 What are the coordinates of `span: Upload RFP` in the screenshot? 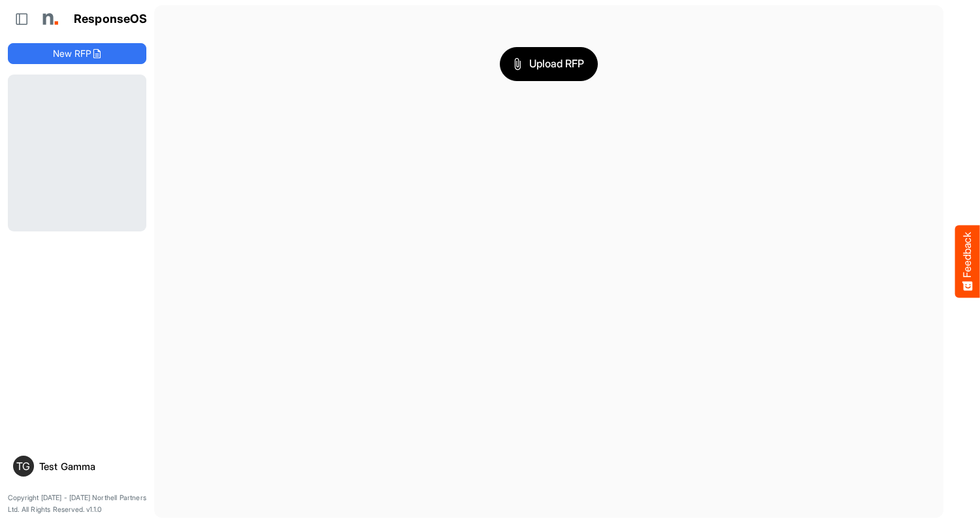 It's located at (549, 64).